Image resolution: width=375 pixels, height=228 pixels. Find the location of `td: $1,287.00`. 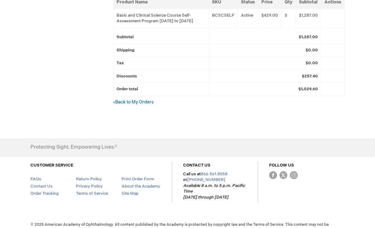

td: $1,287.00 is located at coordinates (308, 19).